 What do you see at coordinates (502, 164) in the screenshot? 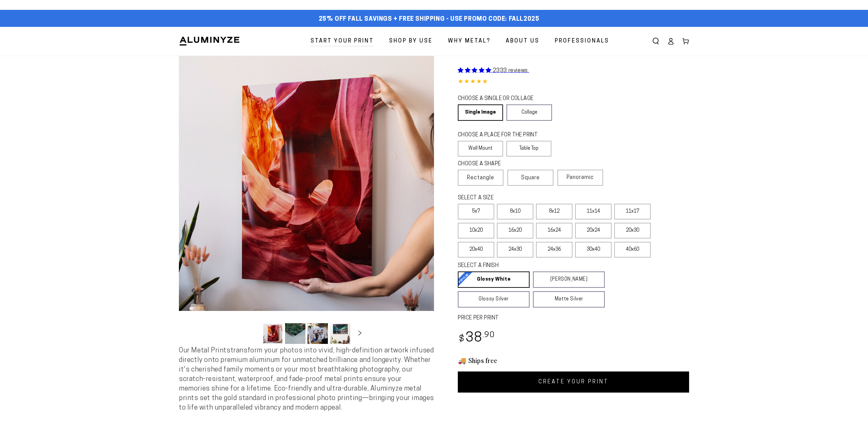
I see `legend: CHOOSE A SHAPE` at bounding box center [502, 164].